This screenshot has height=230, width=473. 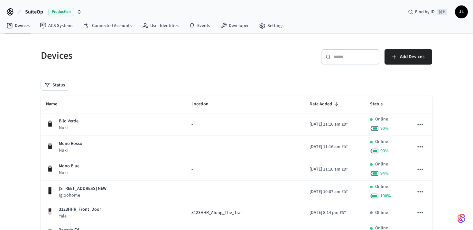 What do you see at coordinates (380, 104) in the screenshot?
I see `span: Status` at bounding box center [380, 104].